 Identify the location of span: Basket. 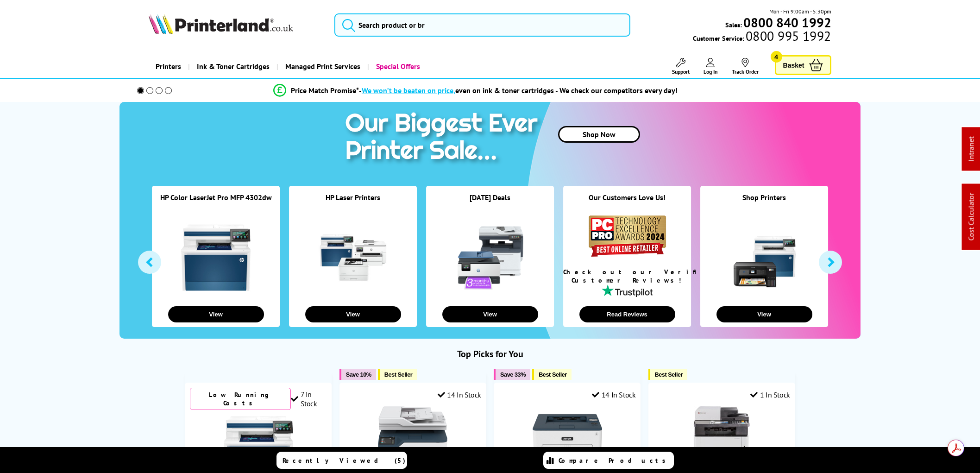
(794, 65).